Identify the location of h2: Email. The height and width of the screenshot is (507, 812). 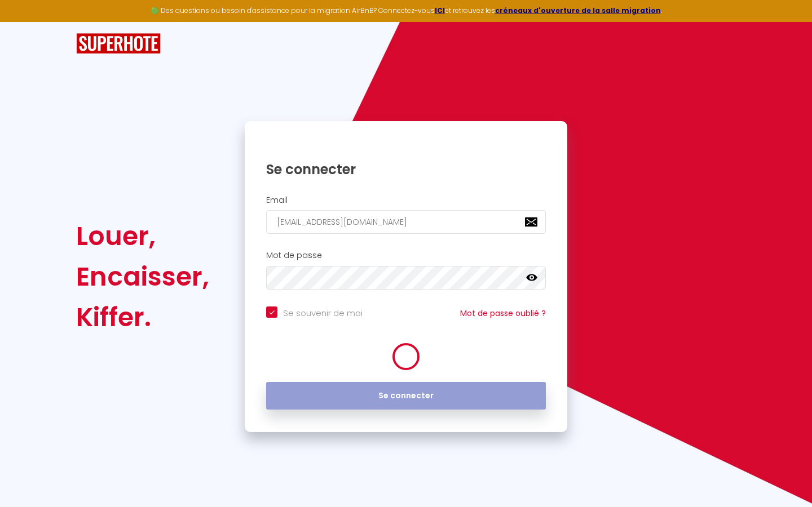
(406, 200).